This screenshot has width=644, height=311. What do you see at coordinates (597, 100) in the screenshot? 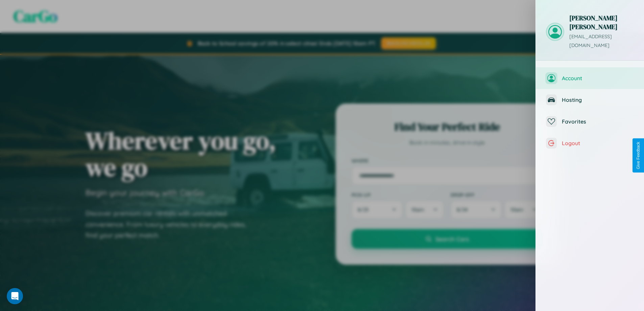
I see `span: Hosting` at bounding box center [597, 100].